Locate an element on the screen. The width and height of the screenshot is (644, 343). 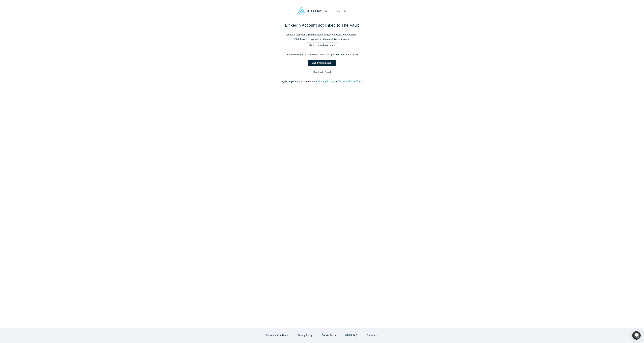
p: After switching your LinkedIn Account, try again to sign in in this page. is located at coordinates (322, 54).